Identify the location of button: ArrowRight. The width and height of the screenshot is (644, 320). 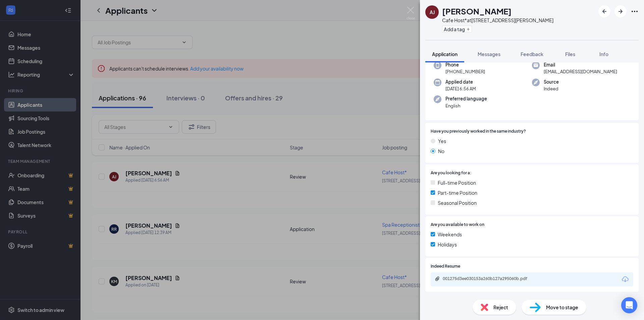
(621, 11).